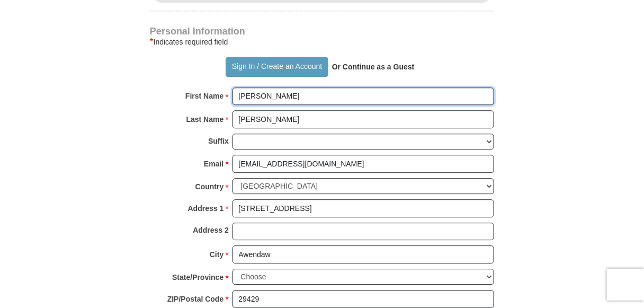  Describe the element at coordinates (322, 41) in the screenshot. I see `div: Indicates required field` at that location.